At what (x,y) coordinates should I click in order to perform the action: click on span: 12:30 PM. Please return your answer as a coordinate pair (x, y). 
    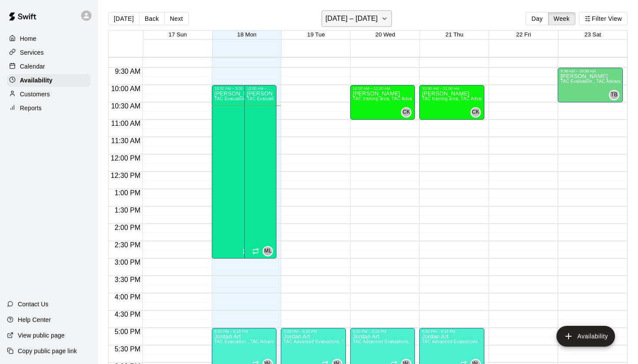
    Looking at the image, I should click on (125, 176).